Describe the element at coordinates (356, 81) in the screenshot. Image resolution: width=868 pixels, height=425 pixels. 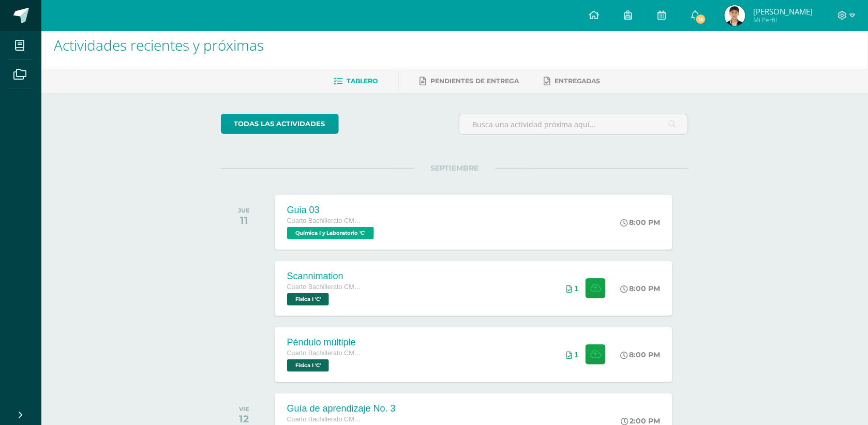
I see `a: Tablero` at that location.